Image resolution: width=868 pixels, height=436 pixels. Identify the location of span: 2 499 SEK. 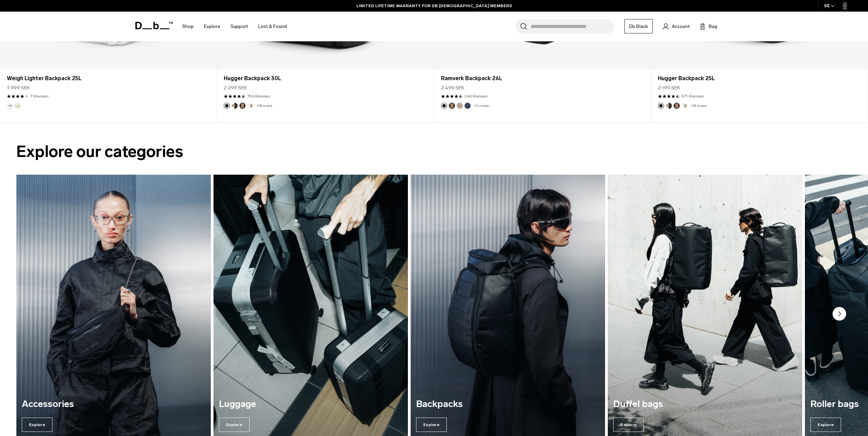
(453, 88).